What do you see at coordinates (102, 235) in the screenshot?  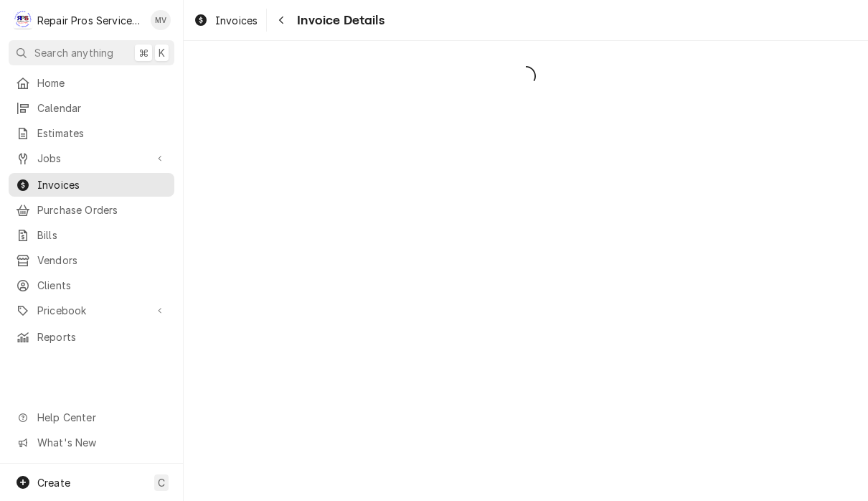 I see `span: Bills` at bounding box center [102, 235].